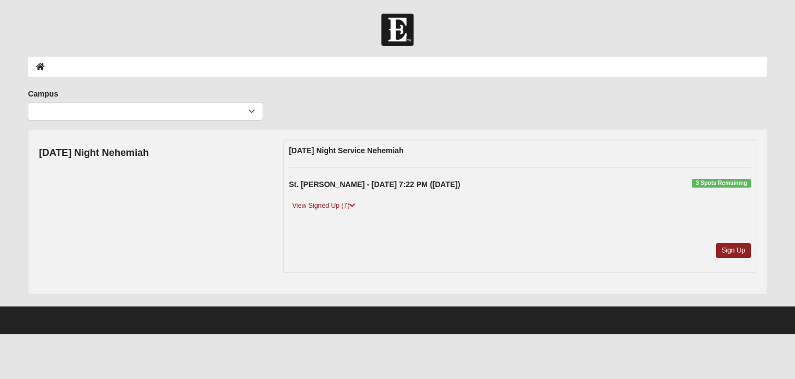 This screenshot has width=795, height=379. What do you see at coordinates (721, 183) in the screenshot?
I see `span: 3 Spots Remaining` at bounding box center [721, 183].